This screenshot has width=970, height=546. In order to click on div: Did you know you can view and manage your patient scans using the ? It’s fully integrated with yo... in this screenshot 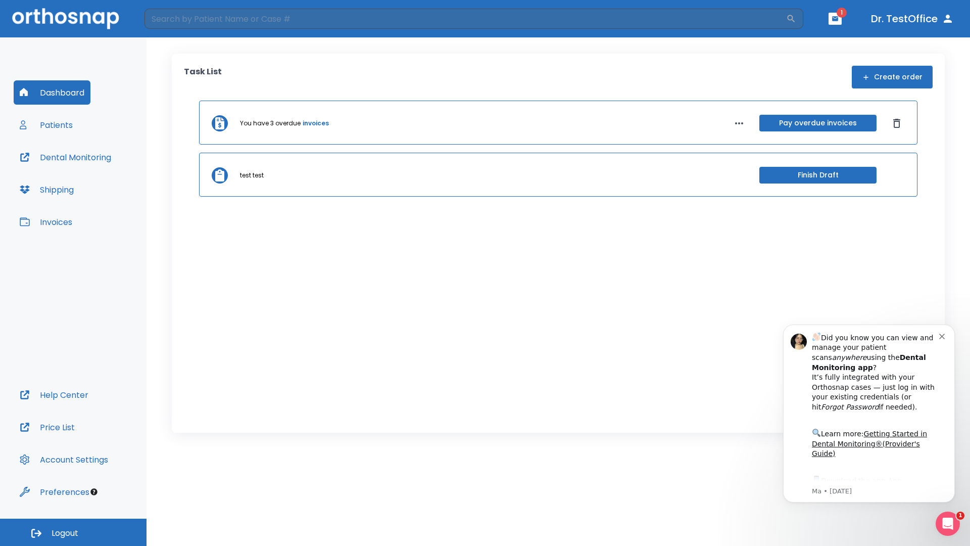, I will do `click(108, 67)`.